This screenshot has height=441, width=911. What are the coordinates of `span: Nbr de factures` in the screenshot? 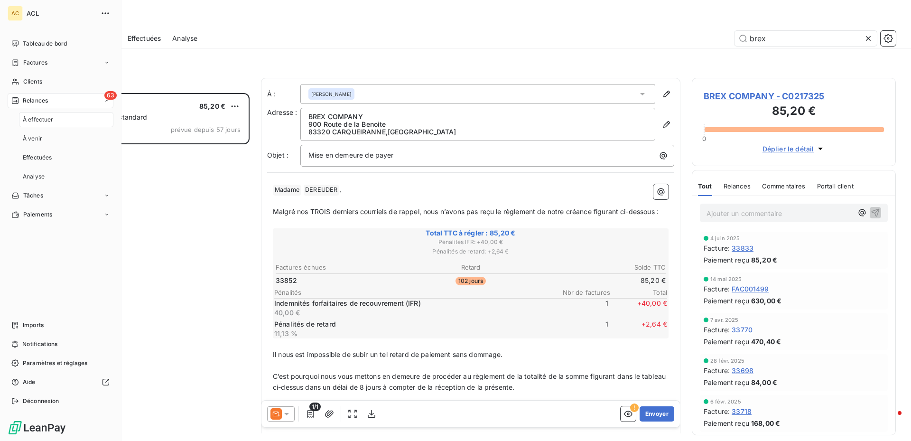 It's located at (581, 292).